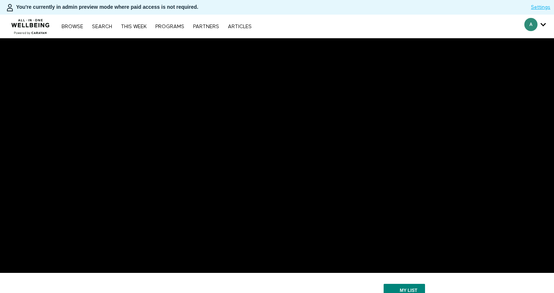 The height and width of the screenshot is (293, 554). Describe the element at coordinates (72, 27) in the screenshot. I see `a: Browse` at that location.